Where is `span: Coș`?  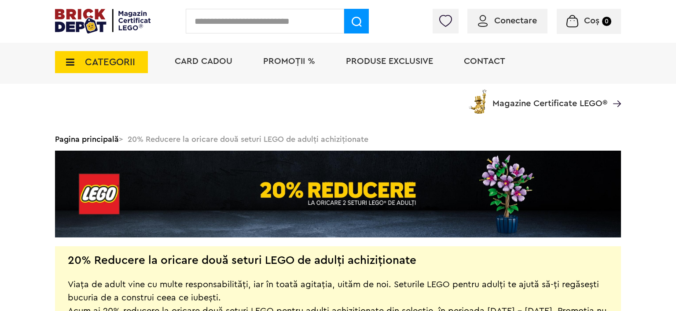 span: Coș is located at coordinates (592, 21).